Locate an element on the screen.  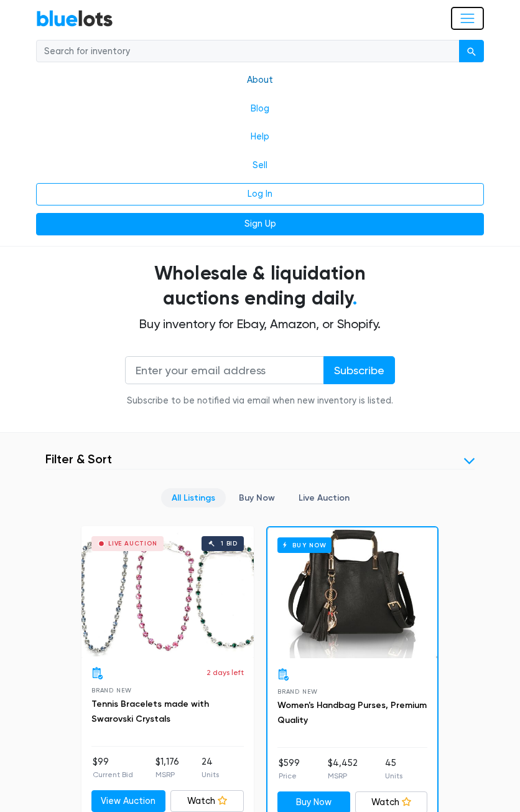
a: About is located at coordinates (260, 80).